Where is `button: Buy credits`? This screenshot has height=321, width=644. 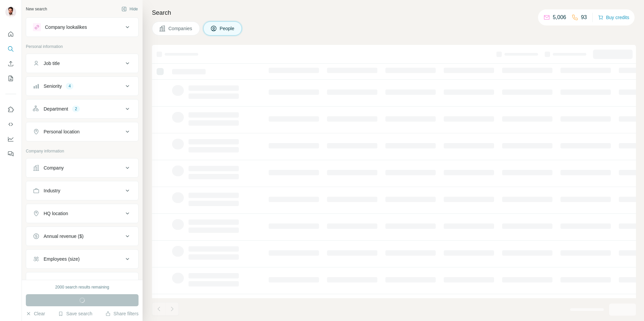
button: Buy credits is located at coordinates (613, 17).